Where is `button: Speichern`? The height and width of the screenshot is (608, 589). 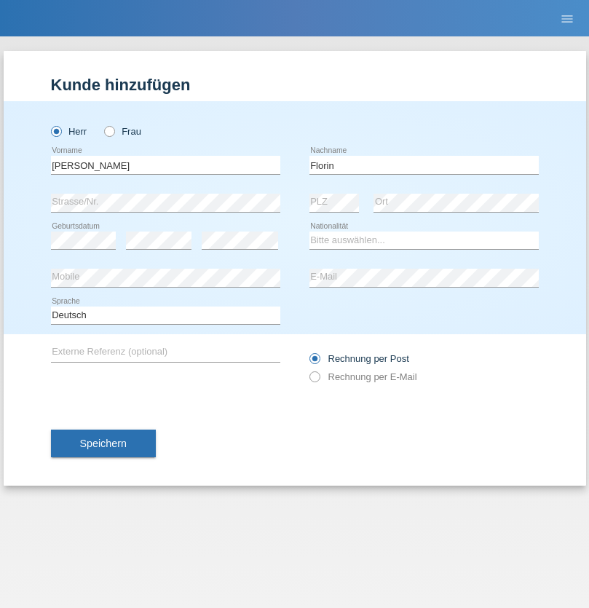
button: Speichern is located at coordinates (103, 443).